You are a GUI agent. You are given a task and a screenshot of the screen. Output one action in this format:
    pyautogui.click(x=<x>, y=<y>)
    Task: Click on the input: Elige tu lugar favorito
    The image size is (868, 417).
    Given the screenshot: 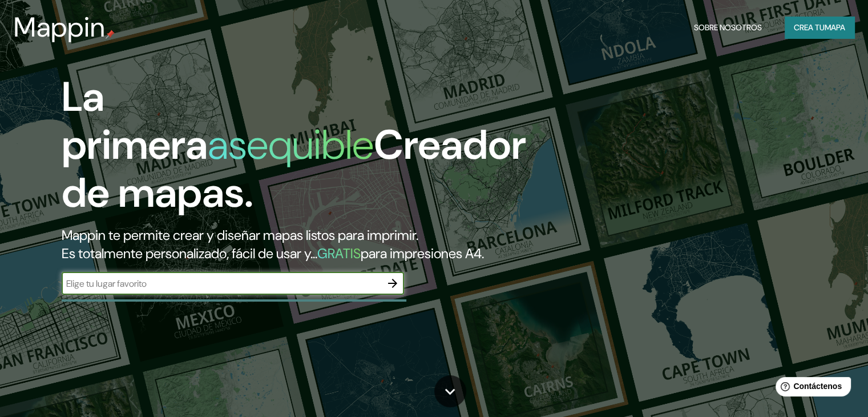 What is the action you would take?
    pyautogui.click(x=222, y=283)
    